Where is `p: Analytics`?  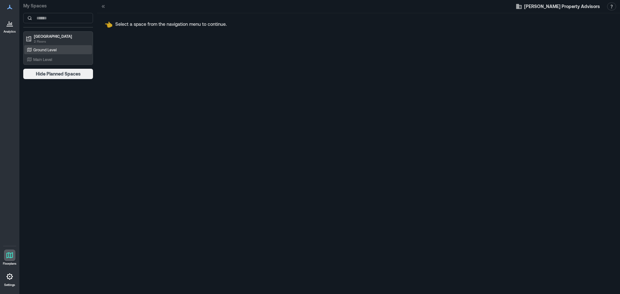 p: Analytics is located at coordinates (10, 32).